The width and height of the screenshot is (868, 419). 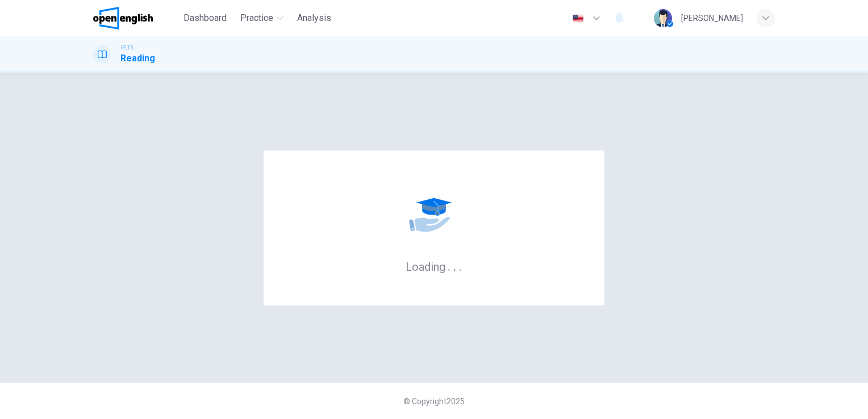 I want to click on button: Analysis, so click(x=314, y=18).